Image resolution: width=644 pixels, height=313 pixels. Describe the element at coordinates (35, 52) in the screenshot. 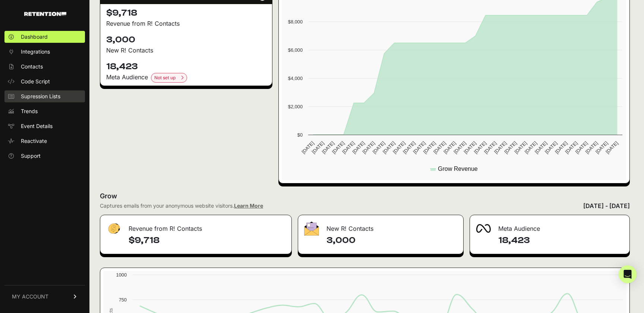

I see `span: Integrations` at that location.